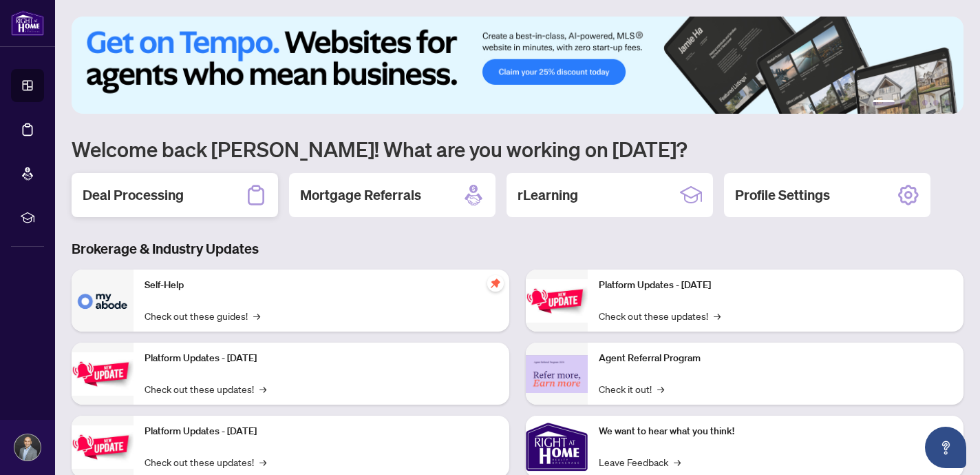 The image size is (980, 475). Describe the element at coordinates (936, 103) in the screenshot. I see `button: 5` at that location.